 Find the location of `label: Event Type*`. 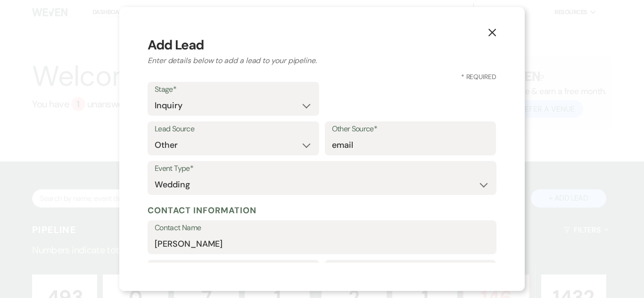

label: Event Type* is located at coordinates (322, 169).